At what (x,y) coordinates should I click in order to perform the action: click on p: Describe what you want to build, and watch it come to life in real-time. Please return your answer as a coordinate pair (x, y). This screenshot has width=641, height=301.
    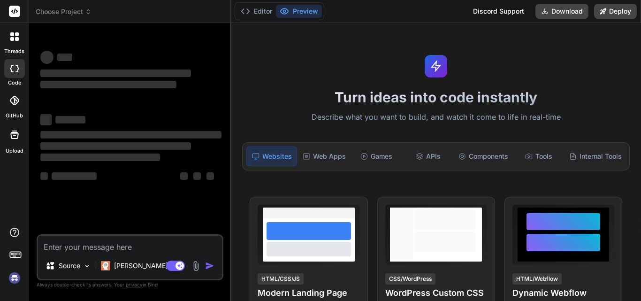
    Looking at the image, I should click on (436, 117).